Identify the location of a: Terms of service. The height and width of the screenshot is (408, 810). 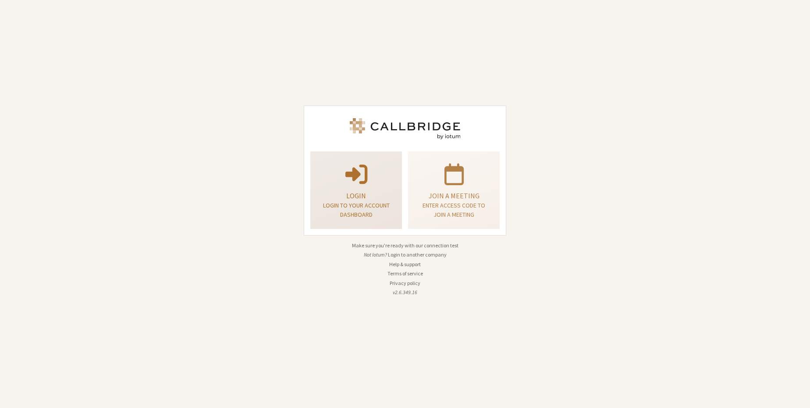
(405, 273).